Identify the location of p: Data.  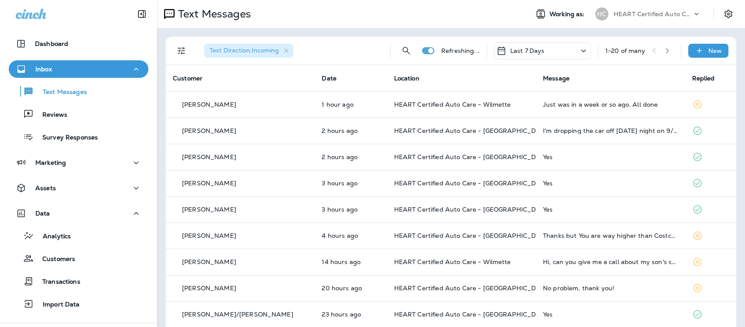
(43, 213).